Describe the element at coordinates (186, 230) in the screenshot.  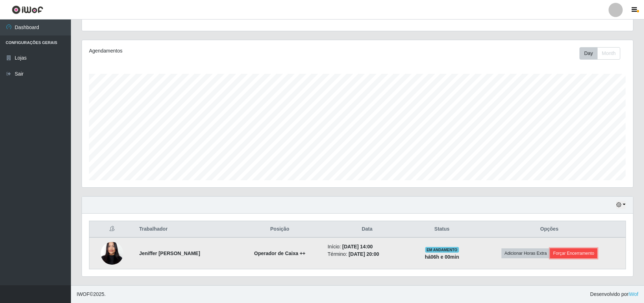
I see `th: Trabalhador` at that location.